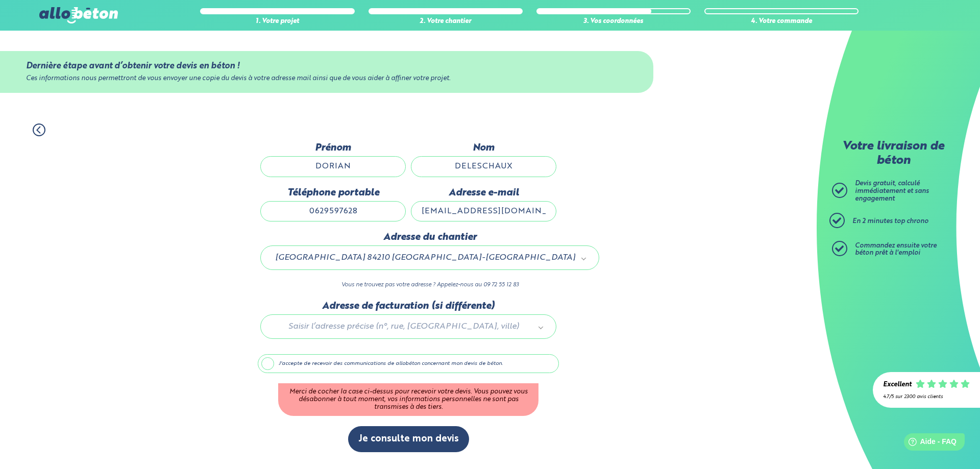 The height and width of the screenshot is (469, 980). Describe the element at coordinates (333, 193) in the screenshot. I see `label: Téléphone portable` at that location.